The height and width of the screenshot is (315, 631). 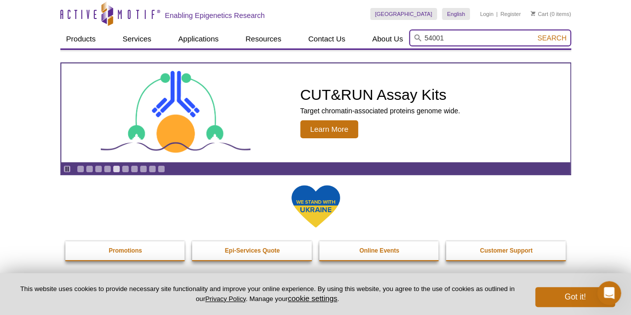 What do you see at coordinates (80, 169) in the screenshot?
I see `a: Go to slide 1` at bounding box center [80, 169].